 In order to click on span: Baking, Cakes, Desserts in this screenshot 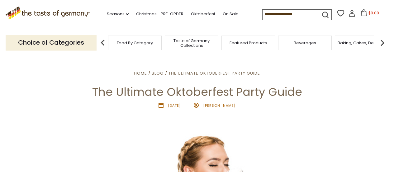, I will do `click(362, 43)`.